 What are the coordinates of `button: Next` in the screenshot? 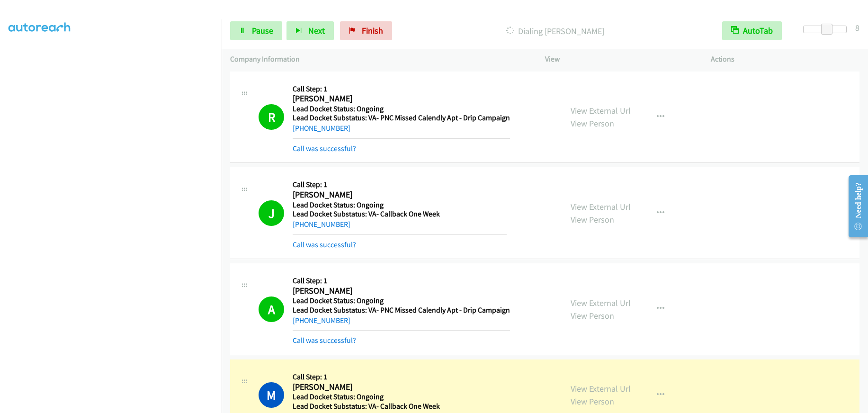 It's located at (310, 31).